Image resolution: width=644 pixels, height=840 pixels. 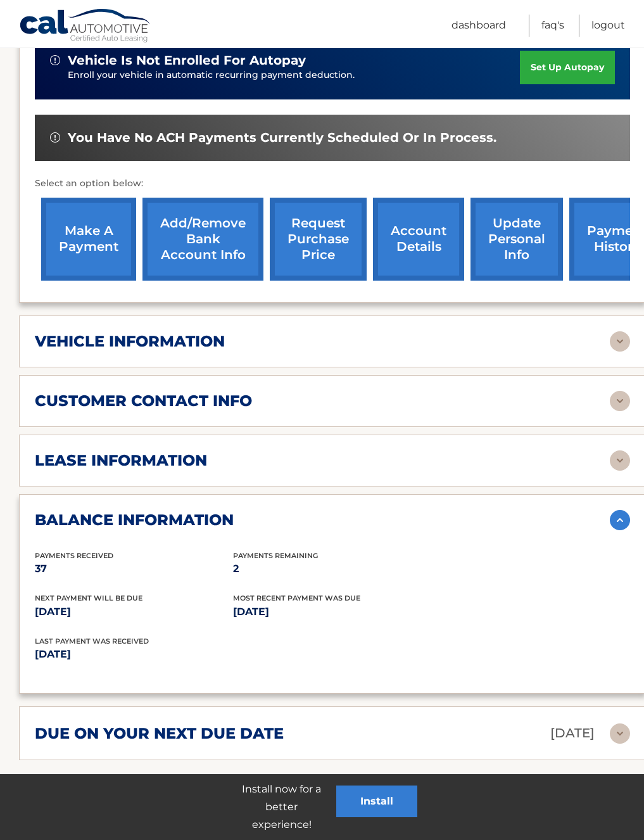 I want to click on a: Add/Remove bank account info, so click(x=203, y=239).